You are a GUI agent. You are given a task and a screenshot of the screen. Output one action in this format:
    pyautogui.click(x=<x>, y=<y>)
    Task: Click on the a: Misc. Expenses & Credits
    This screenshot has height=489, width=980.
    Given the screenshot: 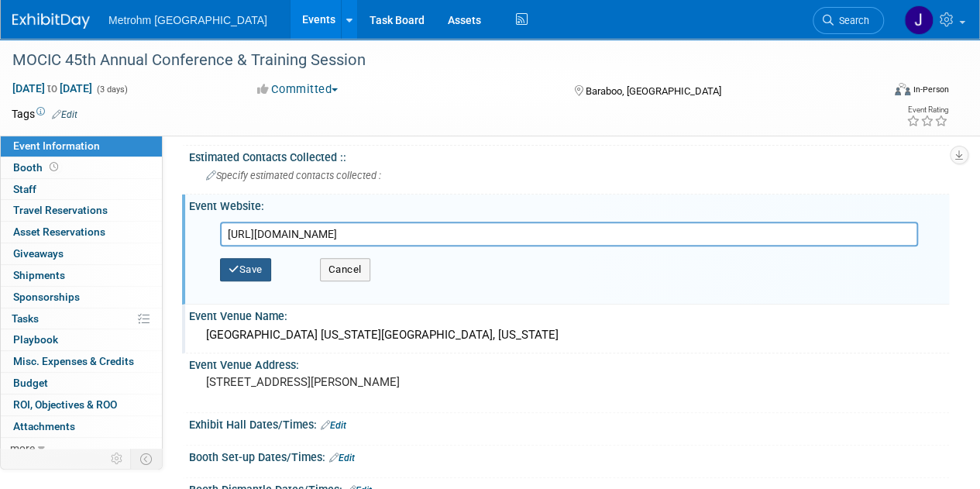 What is the action you would take?
    pyautogui.click(x=81, y=361)
    